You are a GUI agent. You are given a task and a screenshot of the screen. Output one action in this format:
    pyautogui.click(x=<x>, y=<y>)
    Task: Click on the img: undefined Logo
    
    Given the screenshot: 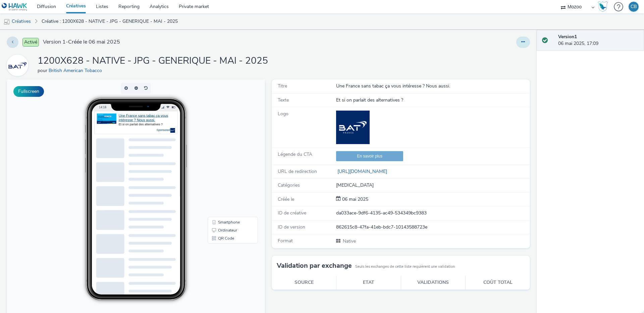 What is the action you would take?
    pyautogui.click(x=14, y=7)
    